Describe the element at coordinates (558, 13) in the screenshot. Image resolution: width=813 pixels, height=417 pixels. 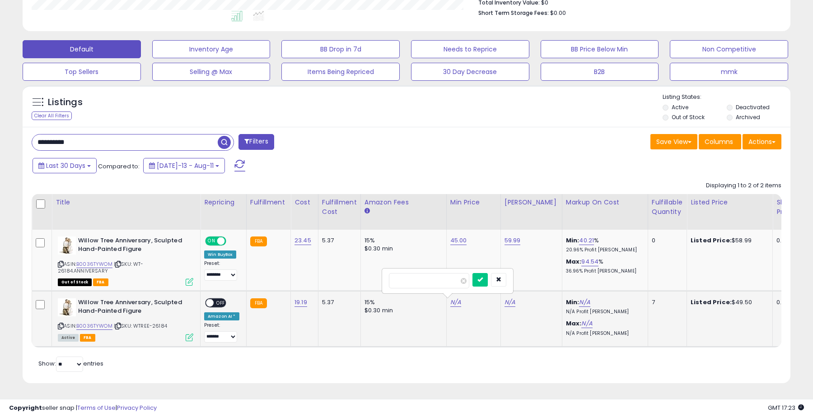
I see `span: $0.00` at that location.